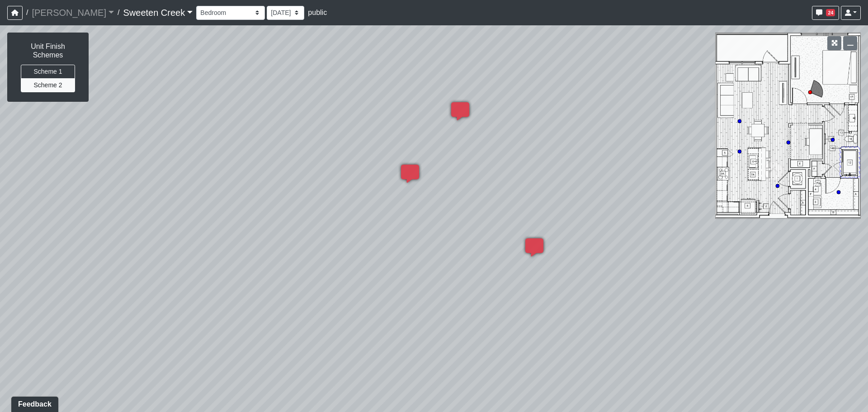 Image resolution: width=868 pixels, height=412 pixels. What do you see at coordinates (825, 13) in the screenshot?
I see `button: 24` at bounding box center [825, 13].